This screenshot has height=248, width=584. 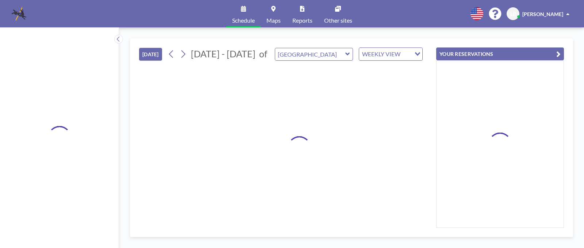 I want to click on span: Other sites, so click(x=338, y=20).